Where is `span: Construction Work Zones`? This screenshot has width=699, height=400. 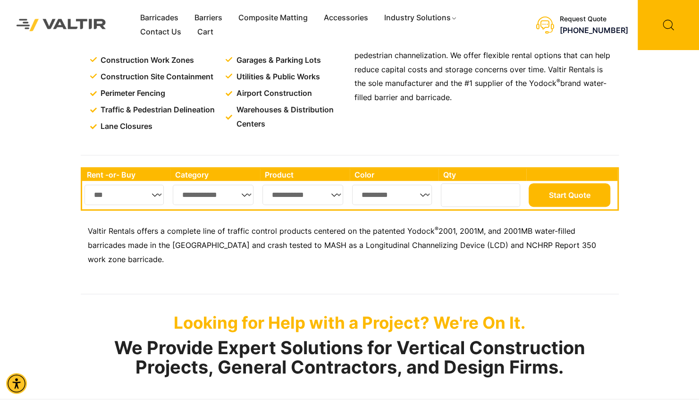
span: Construction Work Zones is located at coordinates (146, 60).